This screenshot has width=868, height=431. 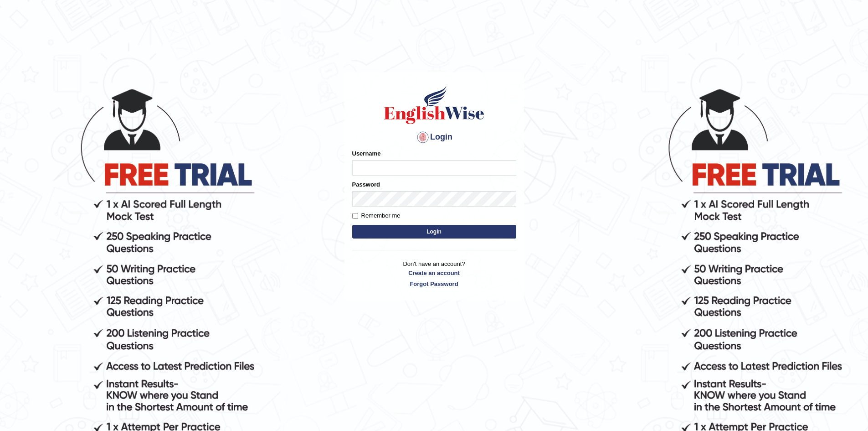 What do you see at coordinates (434, 105) in the screenshot?
I see `img: Logo of English Wise sign in for intelligent practice with AI` at bounding box center [434, 105].